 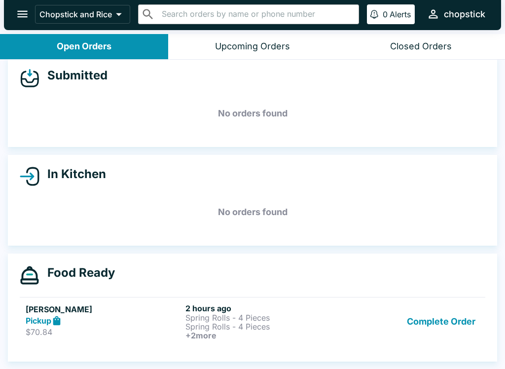 What do you see at coordinates (465, 14) in the screenshot?
I see `div: chopstick` at bounding box center [465, 14].